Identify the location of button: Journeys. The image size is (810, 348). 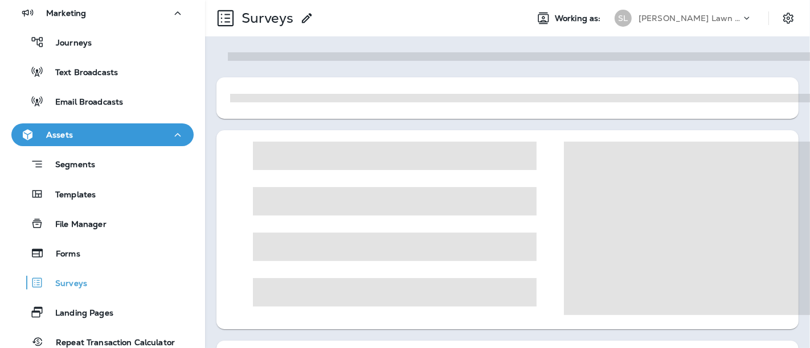
(102, 42).